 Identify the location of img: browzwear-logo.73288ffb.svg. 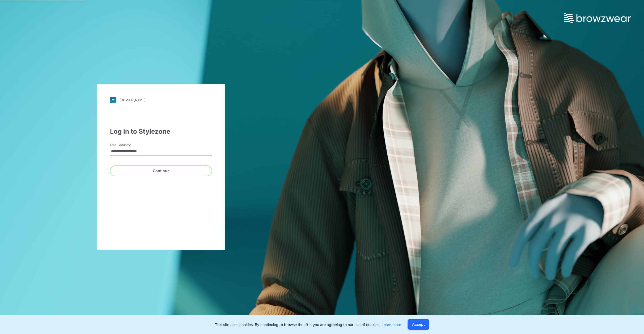
(597, 18).